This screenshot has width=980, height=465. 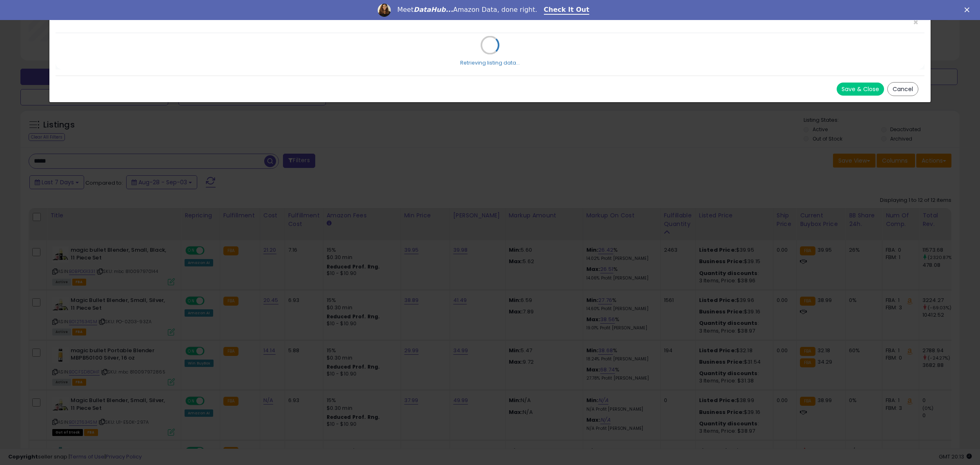 I want to click on div: Retrieving listing data..., so click(x=490, y=63).